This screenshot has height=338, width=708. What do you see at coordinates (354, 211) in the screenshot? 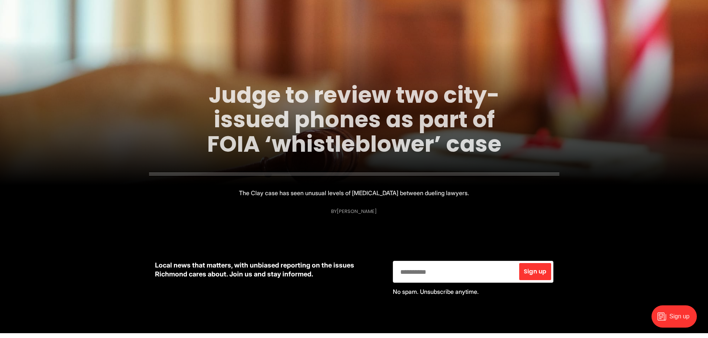
I see `div: By` at bounding box center [354, 211].